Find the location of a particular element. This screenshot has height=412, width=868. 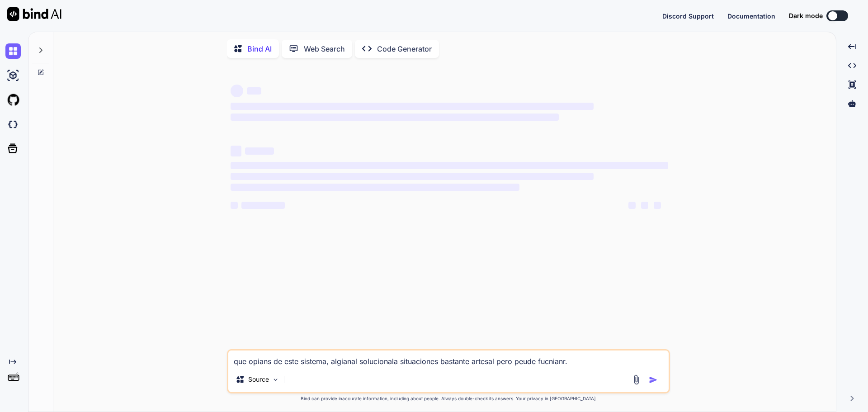

img: darkCloudIdeIcon is located at coordinates (13, 125).